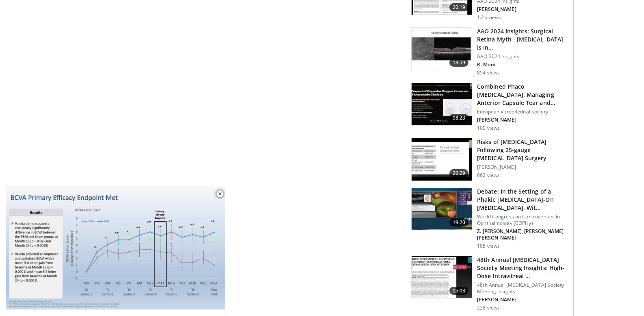 This screenshot has width=644, height=316. I want to click on span: 13:59, so click(459, 63).